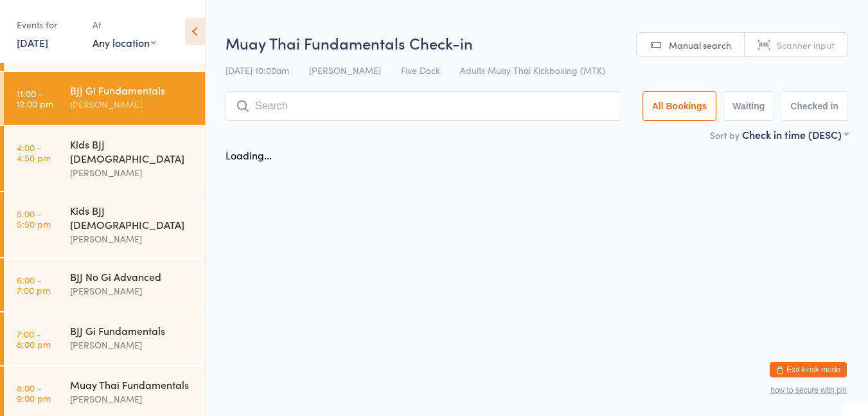 The width and height of the screenshot is (868, 416). Describe the element at coordinates (725, 135) in the screenshot. I see `label: Sort by` at that location.